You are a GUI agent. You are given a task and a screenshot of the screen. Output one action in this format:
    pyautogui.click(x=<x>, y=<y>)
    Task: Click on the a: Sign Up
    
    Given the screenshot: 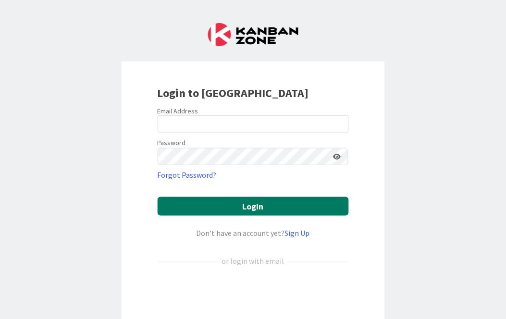 What is the action you would take?
    pyautogui.click(x=298, y=233)
    